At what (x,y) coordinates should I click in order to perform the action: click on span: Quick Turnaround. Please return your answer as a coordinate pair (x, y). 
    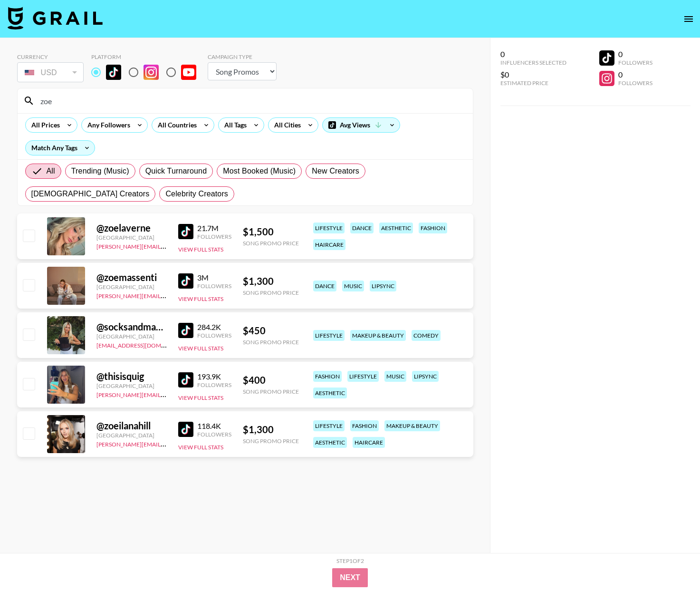
    Looking at the image, I should click on (176, 171).